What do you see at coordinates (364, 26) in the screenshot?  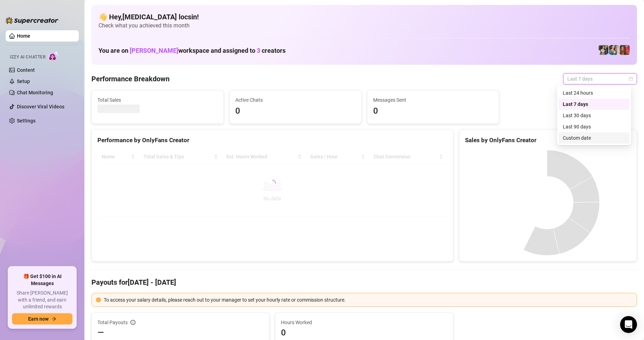 I see `span: Check what you achieved this month` at bounding box center [364, 26].